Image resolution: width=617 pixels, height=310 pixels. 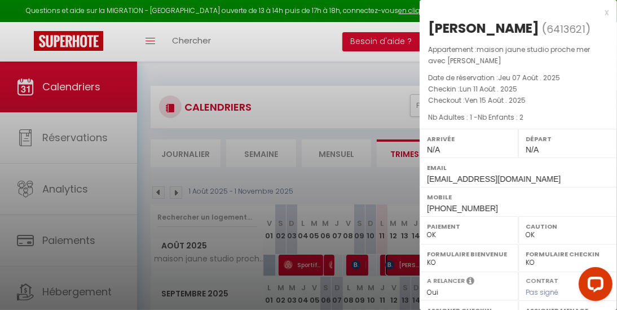 I want to click on div: x, so click(x=514, y=12).